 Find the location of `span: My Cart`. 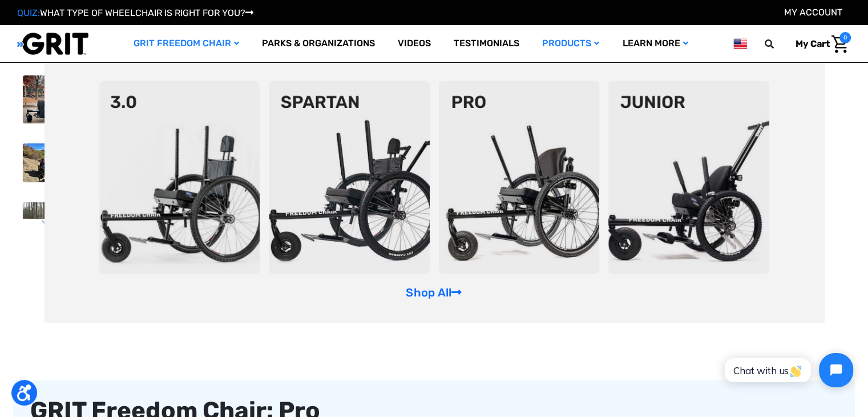

span: My Cart is located at coordinates (812, 43).